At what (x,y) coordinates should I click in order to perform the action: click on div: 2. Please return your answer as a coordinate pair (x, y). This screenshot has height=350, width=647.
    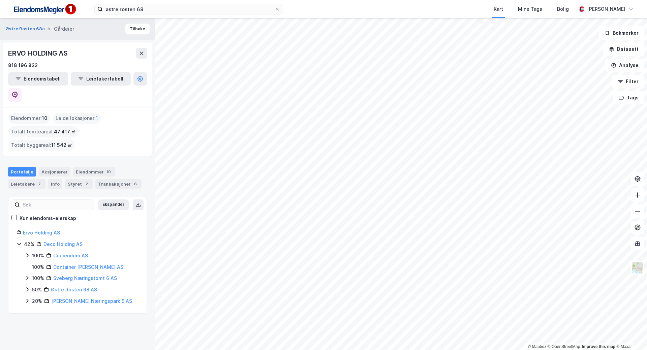
    Looking at the image, I should click on (87, 184).